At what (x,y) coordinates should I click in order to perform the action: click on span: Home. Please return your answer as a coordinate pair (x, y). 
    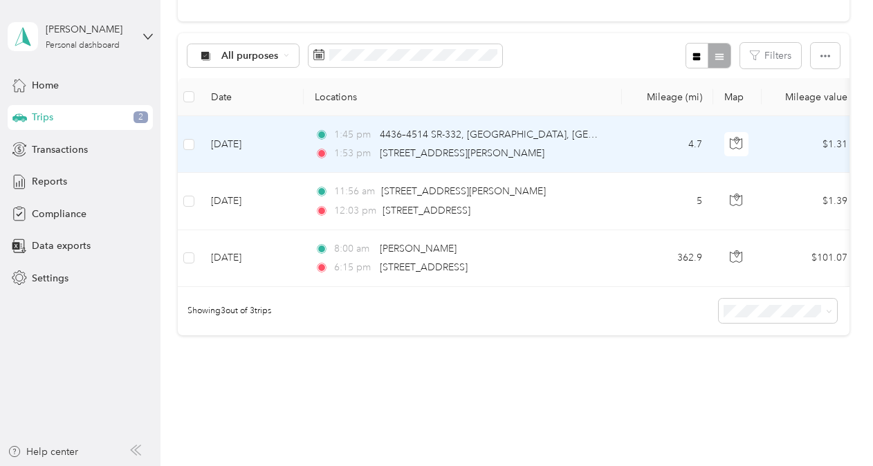
    Looking at the image, I should click on (45, 85).